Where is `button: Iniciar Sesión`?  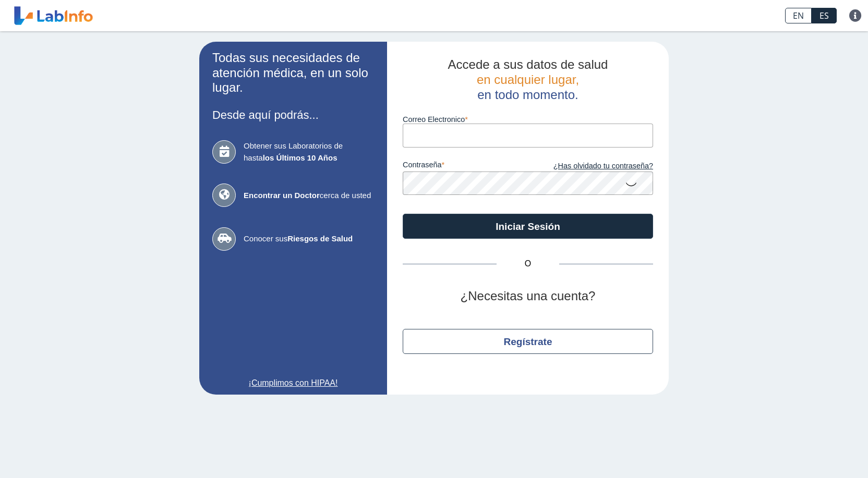
button: Iniciar Sesión is located at coordinates (528, 226).